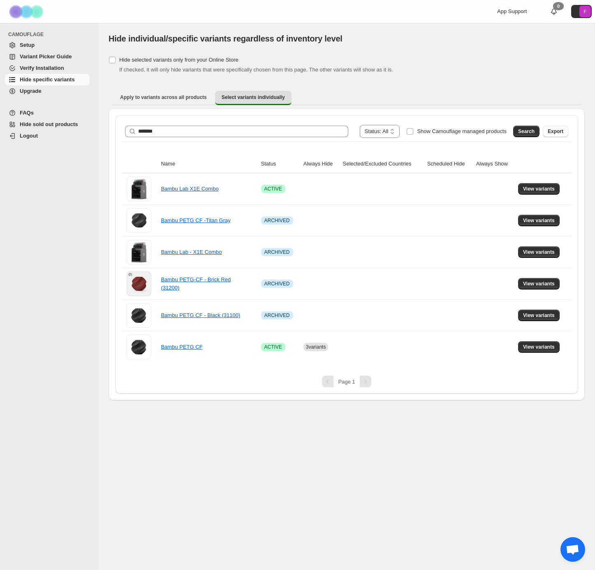 The height and width of the screenshot is (570, 595). I want to click on span: Avatar with initials F, so click(585, 12).